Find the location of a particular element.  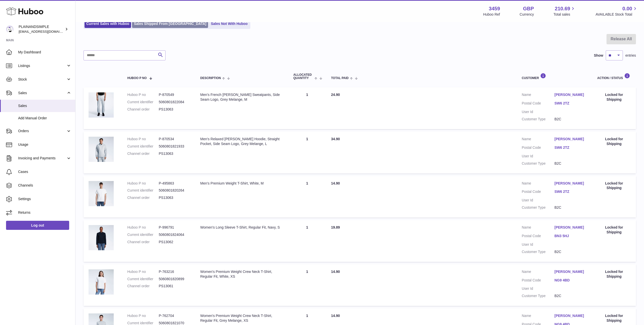

label: Show is located at coordinates (599, 55).